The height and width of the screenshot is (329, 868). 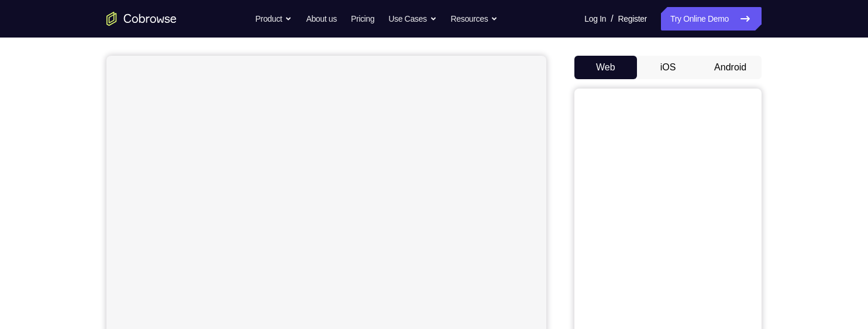 I want to click on a: Log In, so click(x=595, y=19).